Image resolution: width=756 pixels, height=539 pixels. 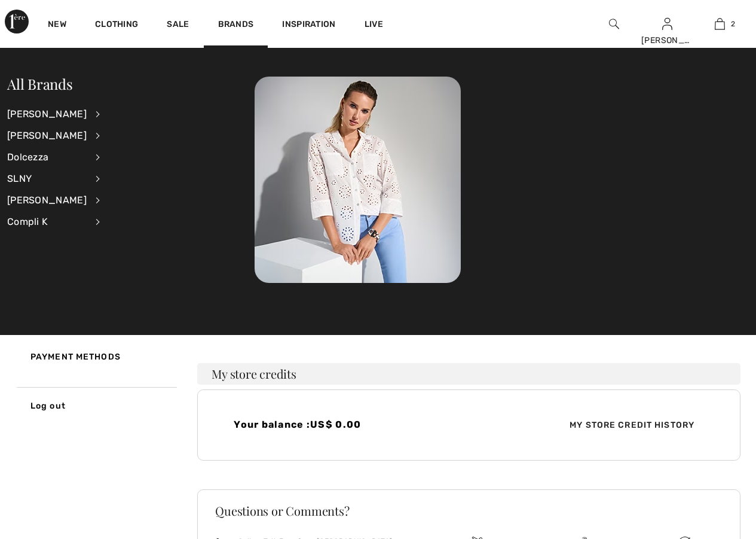 What do you see at coordinates (720, 24) in the screenshot?
I see `img: My Bag` at bounding box center [720, 24].